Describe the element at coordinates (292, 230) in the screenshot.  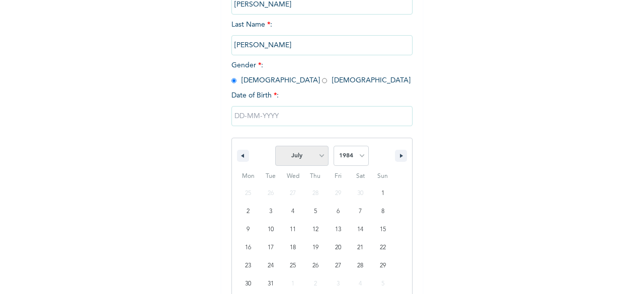
I see `button: 11` at that location.